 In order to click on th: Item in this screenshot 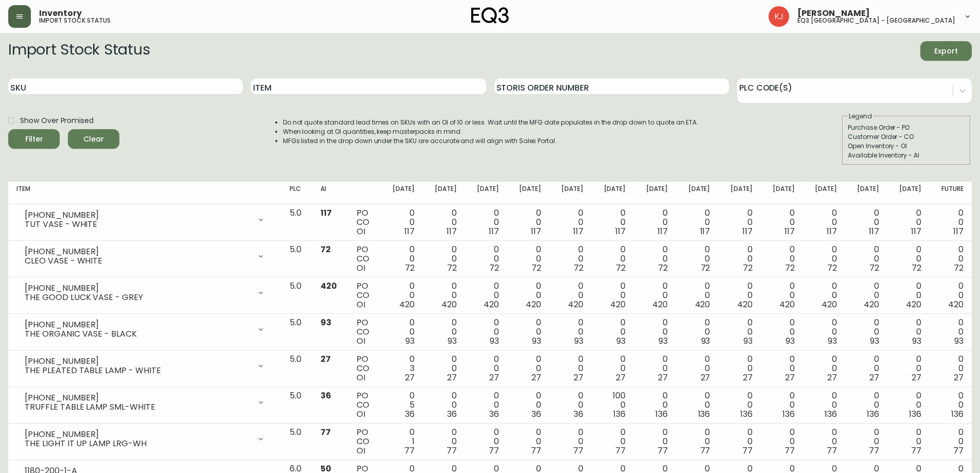, I will do `click(145, 193)`.